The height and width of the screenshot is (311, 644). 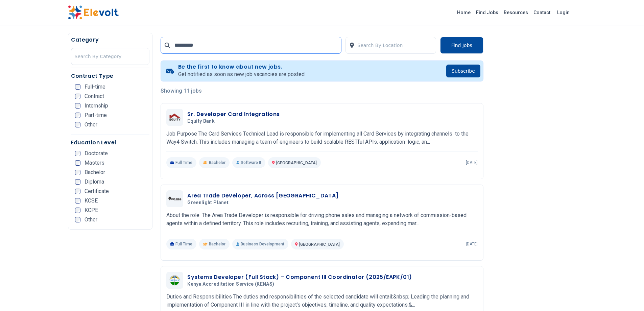 What do you see at coordinates (461, 45) in the screenshot?
I see `button: Find Jobs` at bounding box center [461, 45].